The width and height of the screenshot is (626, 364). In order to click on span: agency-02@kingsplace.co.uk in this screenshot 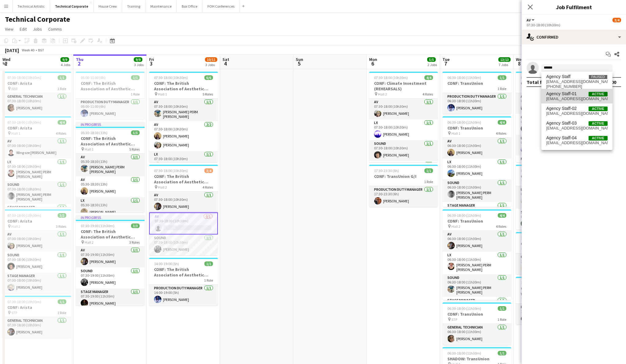, I will do `click(577, 114)`.